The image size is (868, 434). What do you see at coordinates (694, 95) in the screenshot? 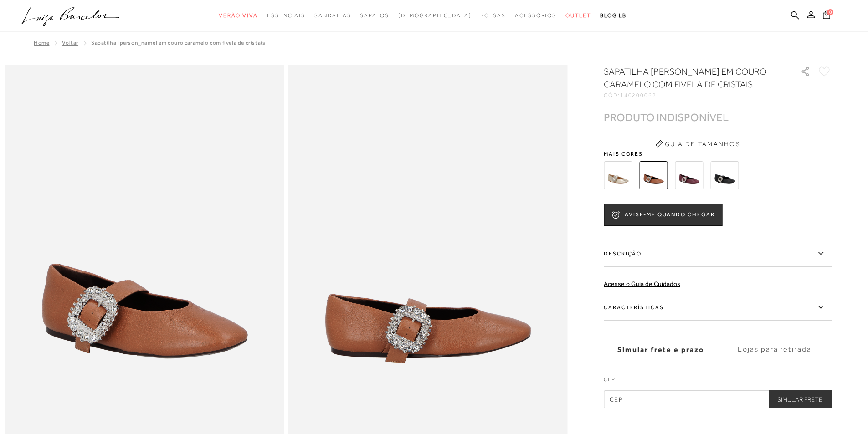
I see `div: CÓD:` at bounding box center [694, 95].